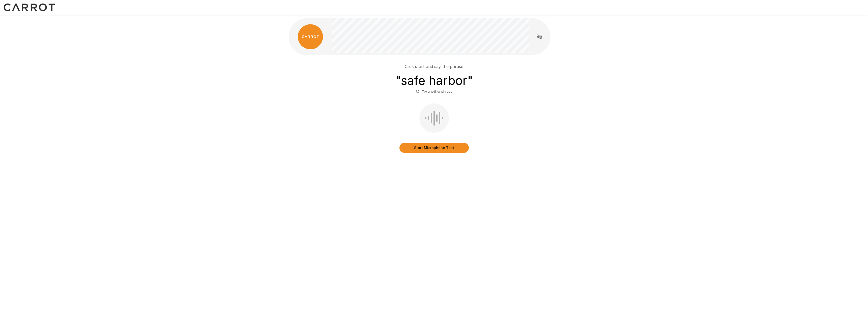 This screenshot has width=868, height=320. Describe the element at coordinates (434, 66) in the screenshot. I see `p: Click start and say the phrase` at that location.